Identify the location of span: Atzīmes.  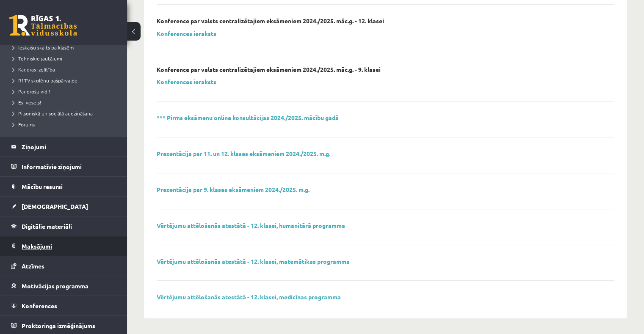
(33, 266).